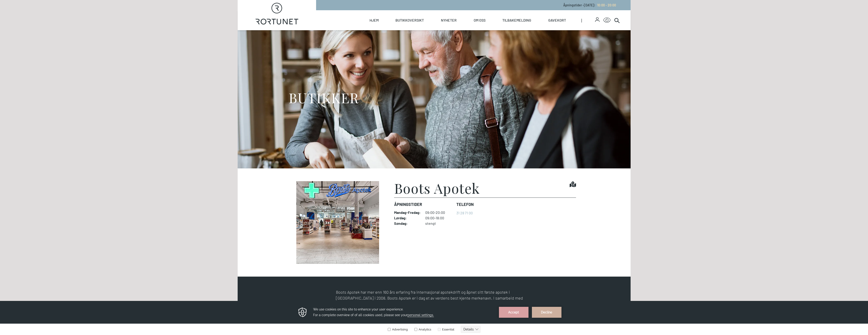  What do you see at coordinates (606, 5) in the screenshot?
I see `a: 10:00 - 20:00` at bounding box center [606, 5].